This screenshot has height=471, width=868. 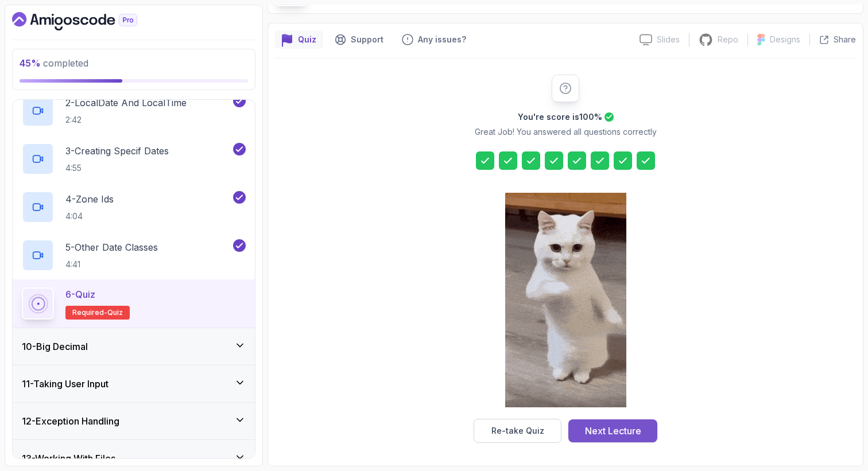 I want to click on h2: You're score is 100 %, so click(x=560, y=117).